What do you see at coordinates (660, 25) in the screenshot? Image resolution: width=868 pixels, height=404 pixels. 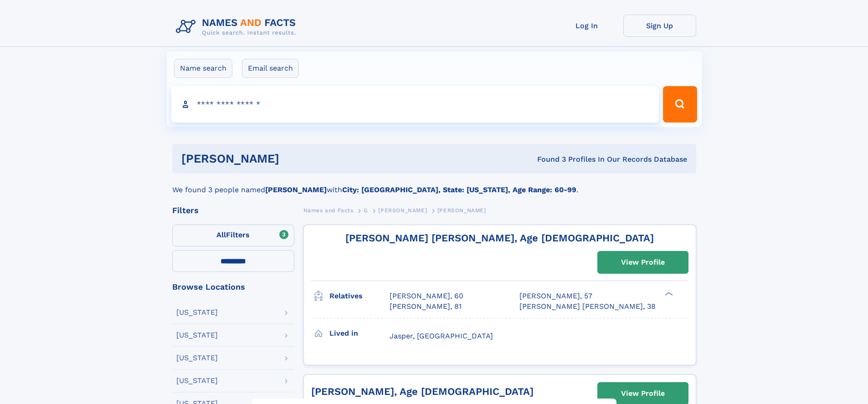 I see `a: Sign Up` at bounding box center [660, 25].